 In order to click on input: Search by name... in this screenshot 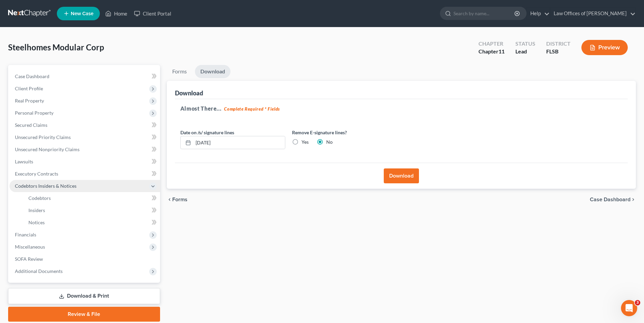, I will do `click(484, 14)`.